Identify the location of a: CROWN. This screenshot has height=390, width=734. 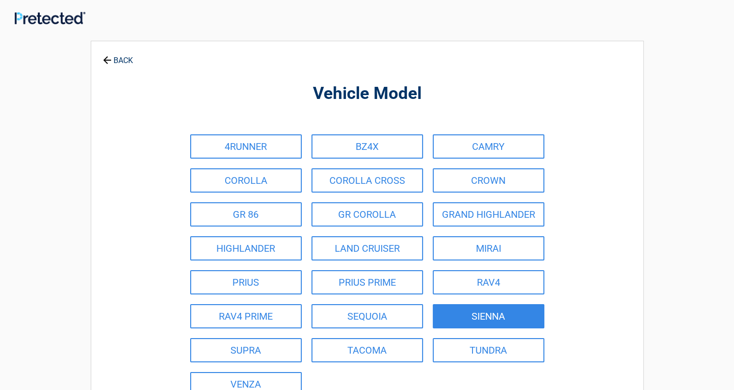
(489, 181).